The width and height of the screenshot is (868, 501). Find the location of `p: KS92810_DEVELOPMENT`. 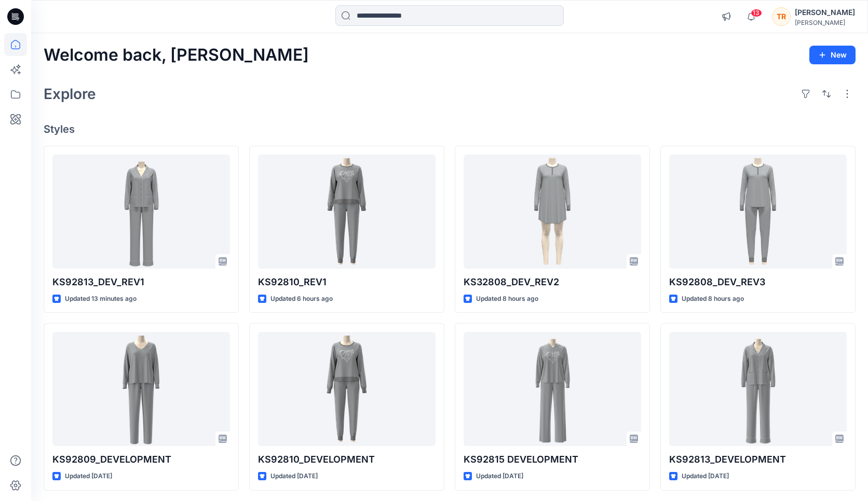

p: KS92810_DEVELOPMENT is located at coordinates (347, 460).